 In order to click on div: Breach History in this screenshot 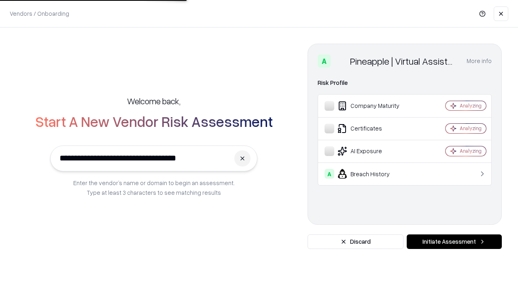, I will do `click(373, 174)`.